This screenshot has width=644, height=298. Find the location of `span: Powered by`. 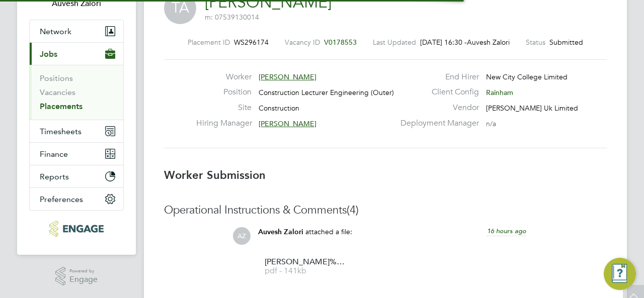

span: Powered by is located at coordinates (84, 271).